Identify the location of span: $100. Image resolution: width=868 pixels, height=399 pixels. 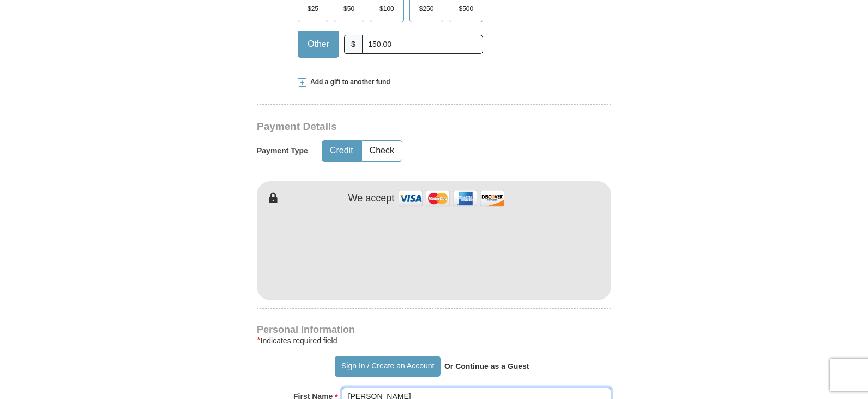
(386, 9).